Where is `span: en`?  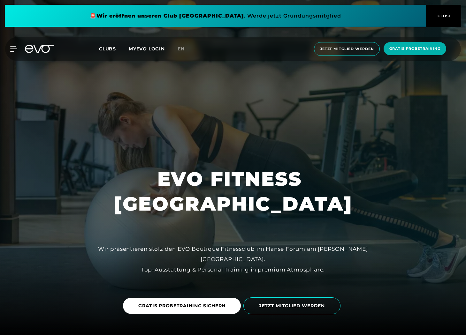 span: en is located at coordinates (181, 49).